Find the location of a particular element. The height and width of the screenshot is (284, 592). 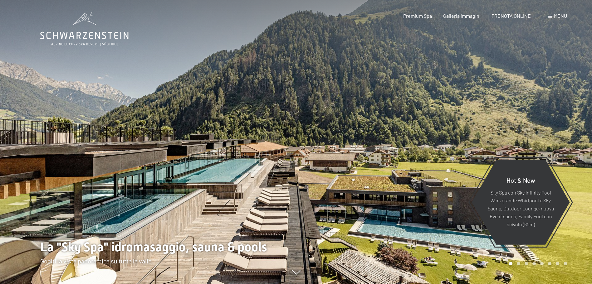

span: Galleria immagini is located at coordinates (462, 16).